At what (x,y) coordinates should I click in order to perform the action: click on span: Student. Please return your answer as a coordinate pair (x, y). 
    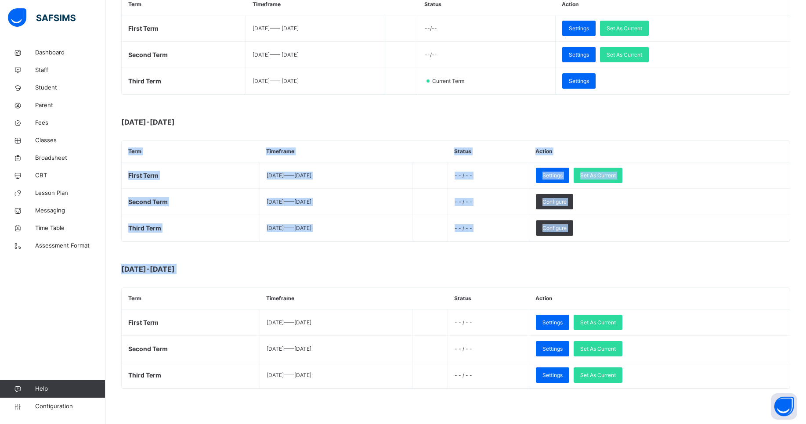
    Looking at the image, I should click on (70, 88).